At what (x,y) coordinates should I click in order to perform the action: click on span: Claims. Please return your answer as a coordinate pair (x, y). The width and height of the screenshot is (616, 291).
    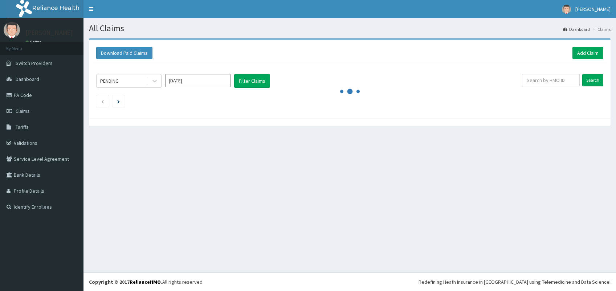
    Looking at the image, I should click on (23, 111).